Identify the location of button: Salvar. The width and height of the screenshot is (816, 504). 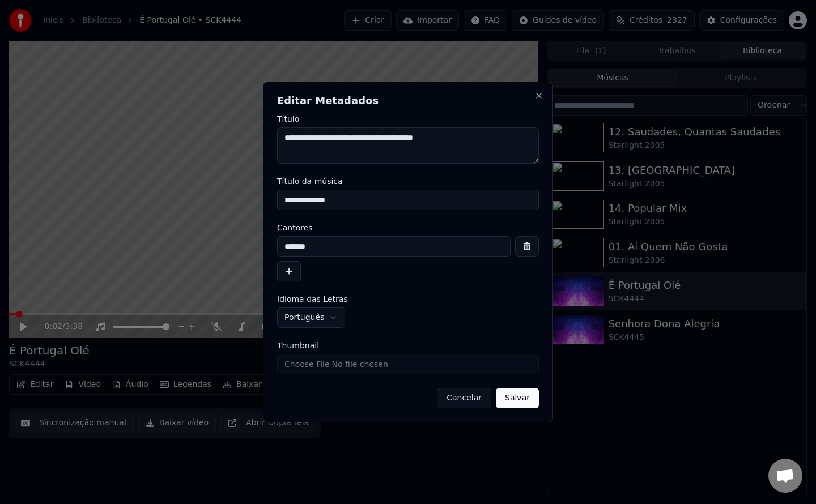
(517, 398).